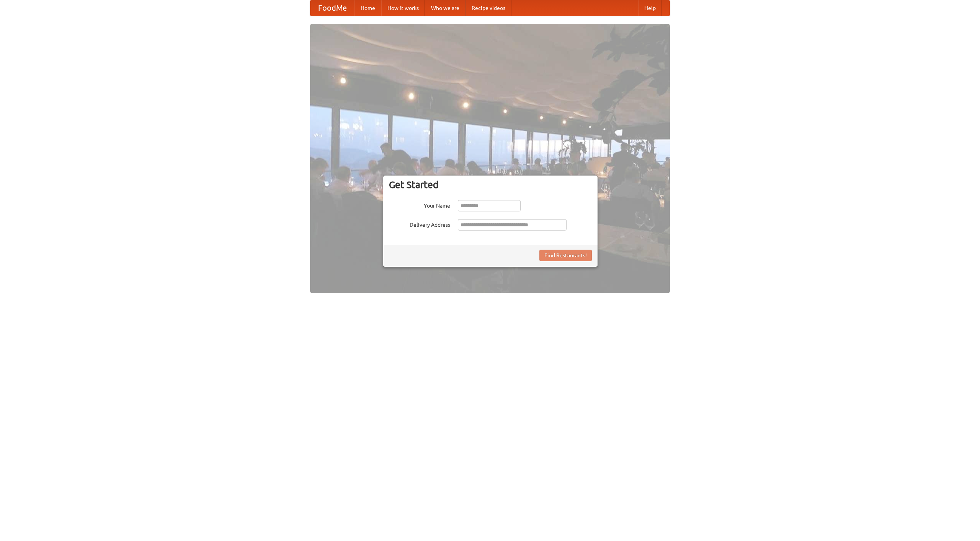 This screenshot has height=541, width=980. Describe the element at coordinates (445, 8) in the screenshot. I see `a: Who we are` at that location.